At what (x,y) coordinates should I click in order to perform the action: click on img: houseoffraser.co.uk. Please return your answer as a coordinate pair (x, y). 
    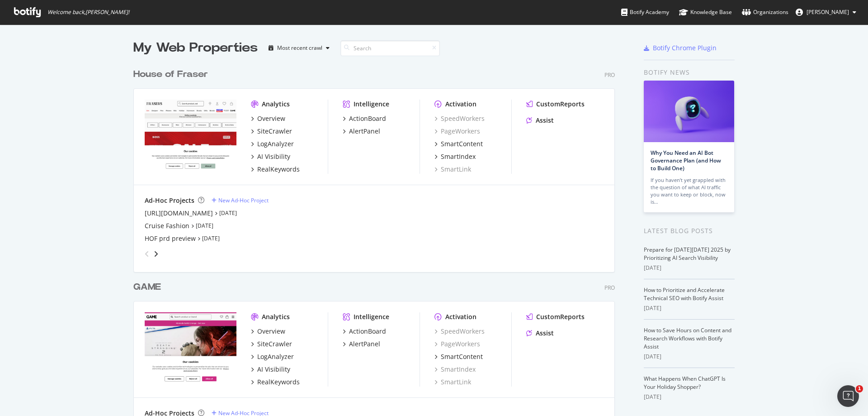
    Looking at the image, I should click on (191, 136).